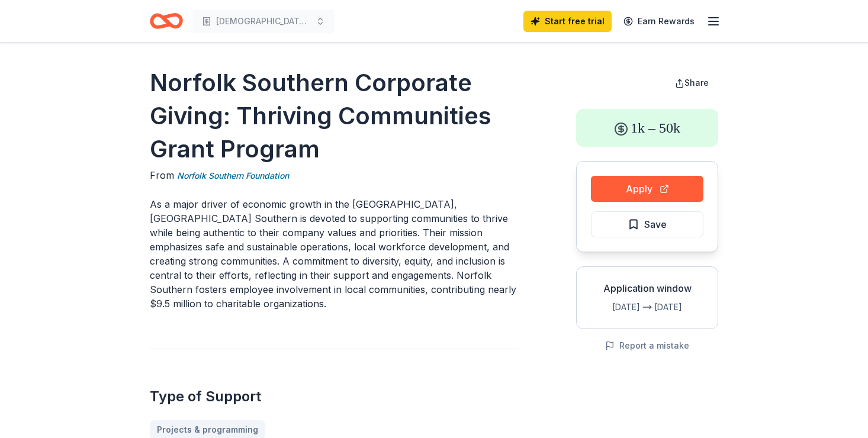 Image resolution: width=868 pixels, height=438 pixels. I want to click on button: Share, so click(691, 83).